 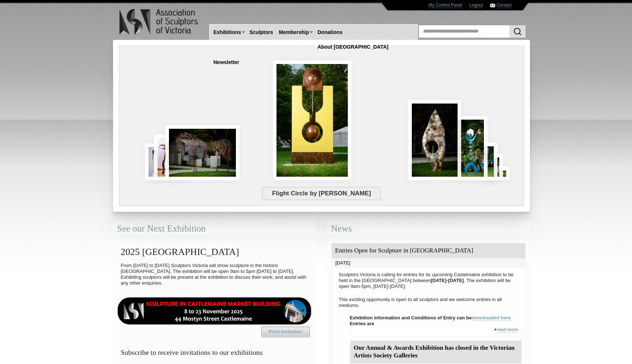 I want to click on img: Penduloid, so click(x=312, y=120).